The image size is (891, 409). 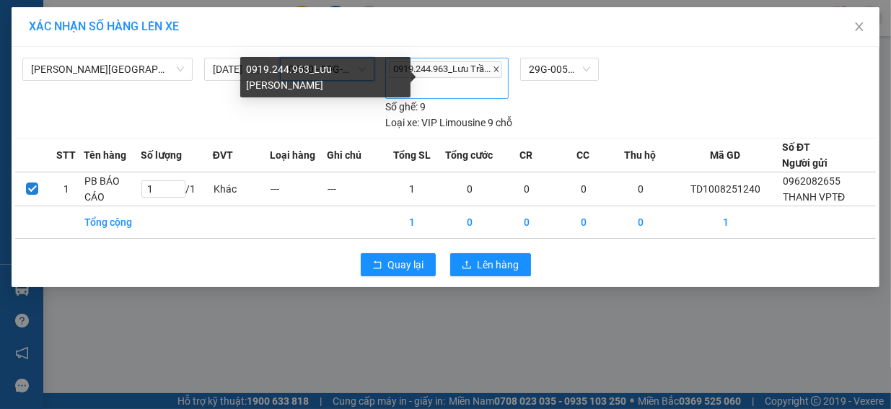 What do you see at coordinates (344, 155) in the screenshot?
I see `span: Ghi chú` at bounding box center [344, 155].